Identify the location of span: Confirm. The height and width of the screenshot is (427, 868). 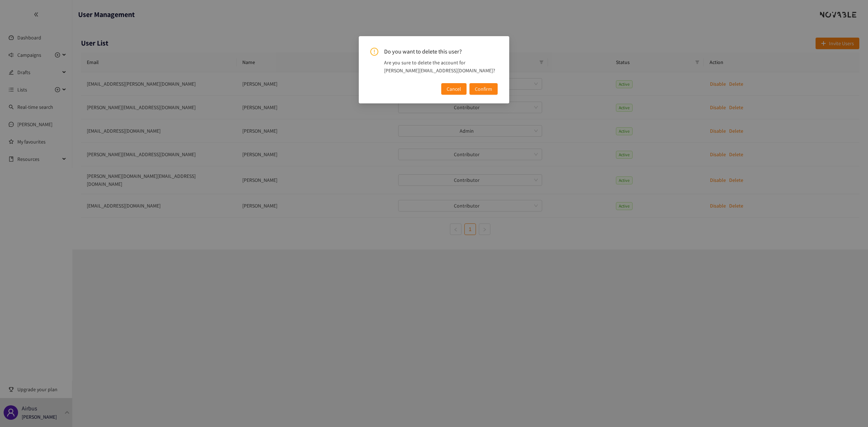
(484, 89).